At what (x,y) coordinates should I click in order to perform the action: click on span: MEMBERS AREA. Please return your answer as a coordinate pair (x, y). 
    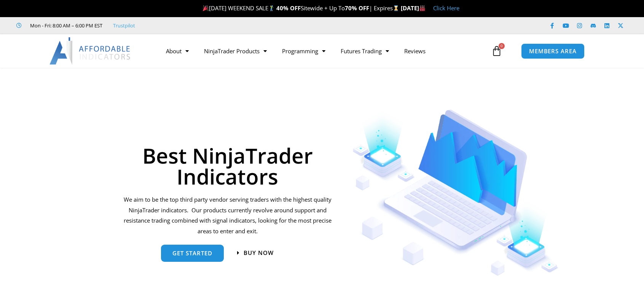
    Looking at the image, I should click on (553, 51).